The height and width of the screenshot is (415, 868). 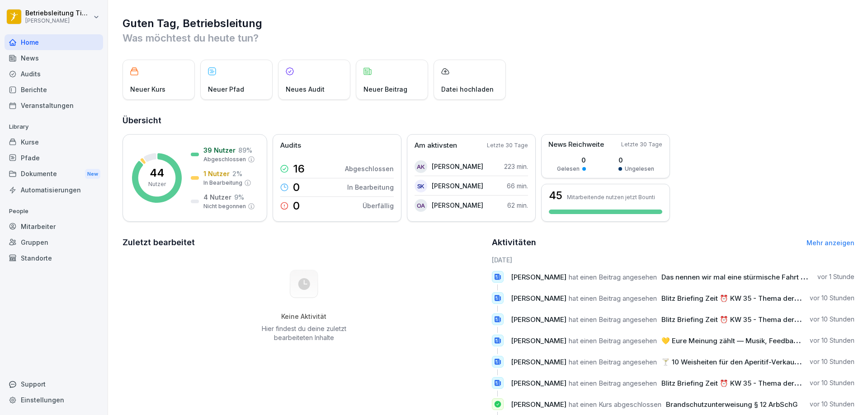 What do you see at coordinates (237, 173) in the screenshot?
I see `p: 2 %` at bounding box center [237, 173].